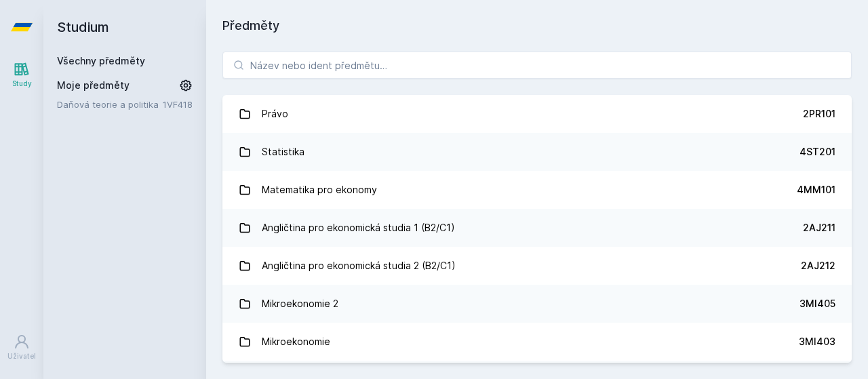 The width and height of the screenshot is (868, 379). Describe the element at coordinates (22, 347) in the screenshot. I see `a: Uživatel` at that location.